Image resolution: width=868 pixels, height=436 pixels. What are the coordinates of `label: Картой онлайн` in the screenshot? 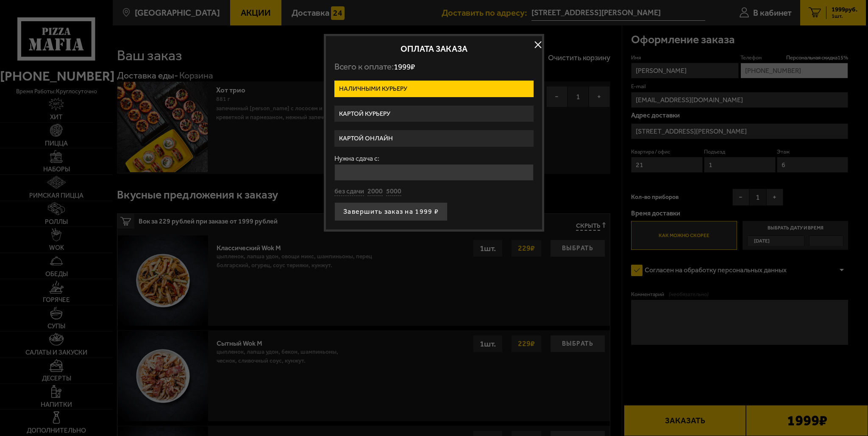 It's located at (434, 138).